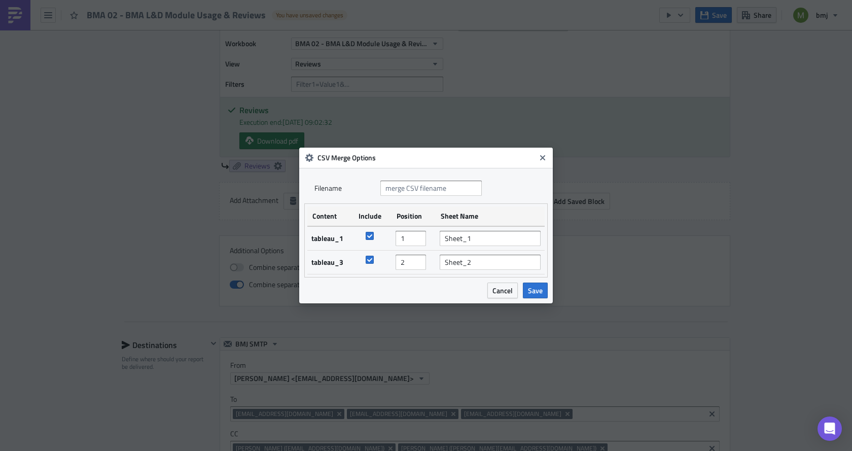  Describe the element at coordinates (830, 428) in the screenshot. I see `div: Open Intercom Messenger` at that location.